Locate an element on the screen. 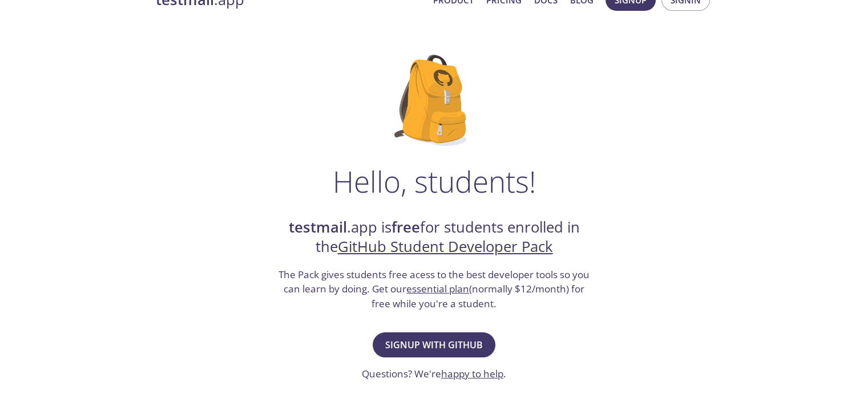 The height and width of the screenshot is (407, 868). h2: .app is for students enrolled in the is located at coordinates (434, 237).